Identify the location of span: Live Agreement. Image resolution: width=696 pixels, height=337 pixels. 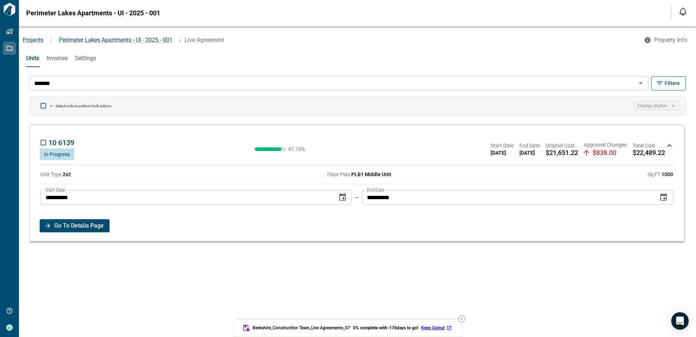
(204, 40).